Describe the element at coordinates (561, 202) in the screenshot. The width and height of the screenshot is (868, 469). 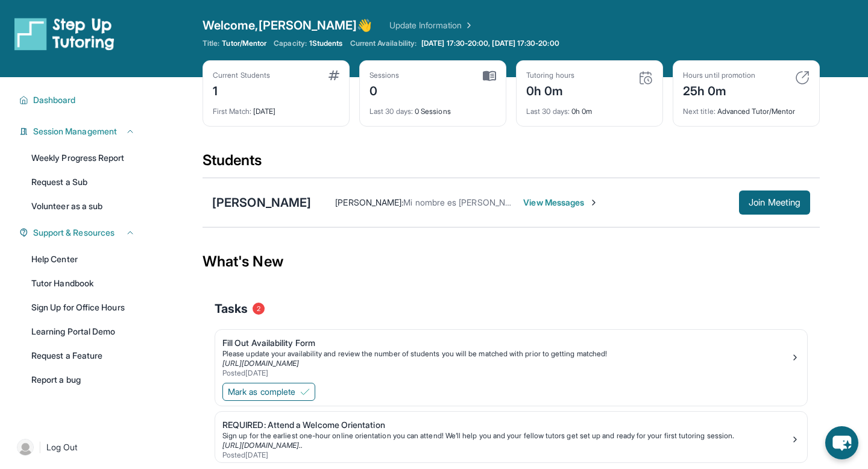
I see `span: View Messages` at that location.